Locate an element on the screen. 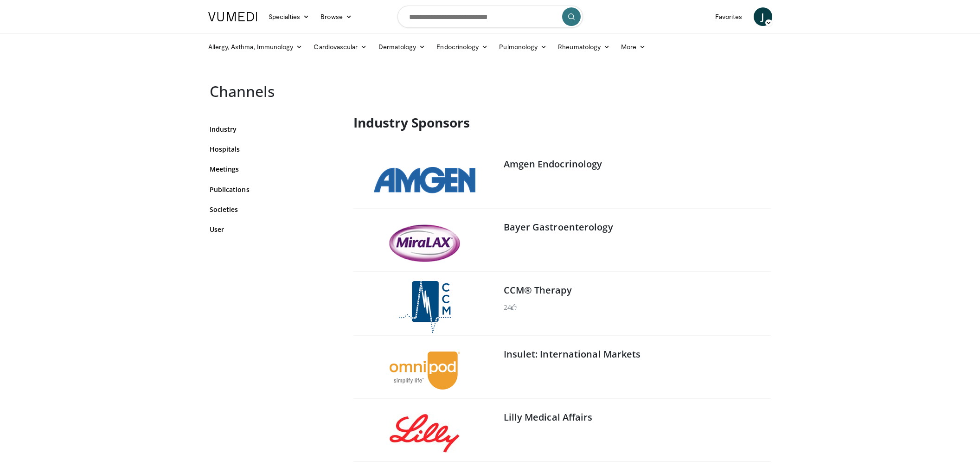 The width and height of the screenshot is (980, 473). span: J is located at coordinates (763, 17).